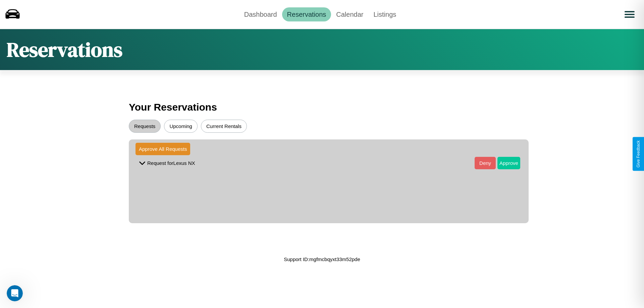  Describe the element at coordinates (509, 163) in the screenshot. I see `button: Approve` at that location.